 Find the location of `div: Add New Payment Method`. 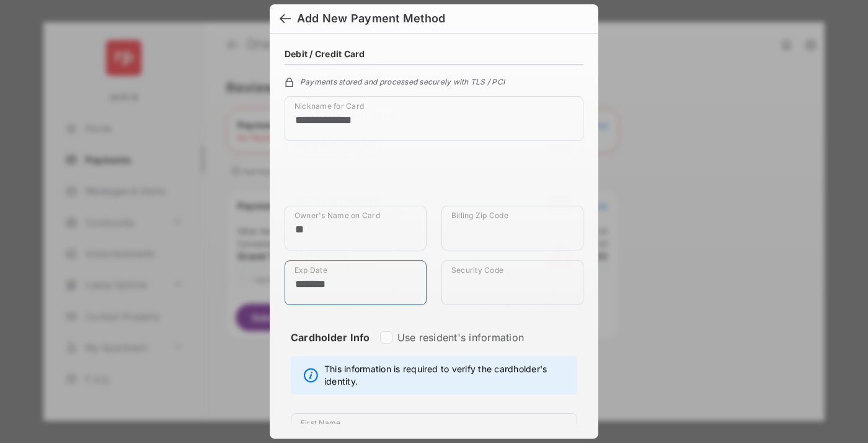

div: Add New Payment Method is located at coordinates (371, 18).